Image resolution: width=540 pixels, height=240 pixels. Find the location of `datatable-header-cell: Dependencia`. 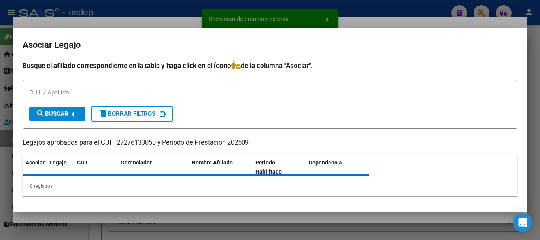

datatable-header-cell: Dependencia is located at coordinates (337, 167).